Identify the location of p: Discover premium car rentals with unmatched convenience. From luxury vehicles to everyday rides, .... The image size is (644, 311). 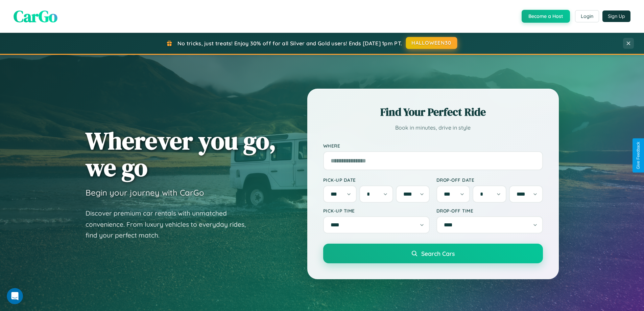
(170, 225).